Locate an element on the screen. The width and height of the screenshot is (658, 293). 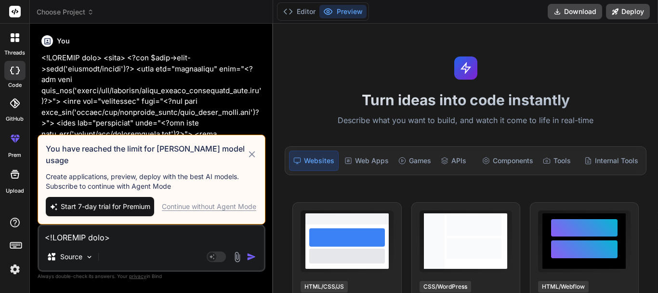
button: Editor is located at coordinates (299, 12).